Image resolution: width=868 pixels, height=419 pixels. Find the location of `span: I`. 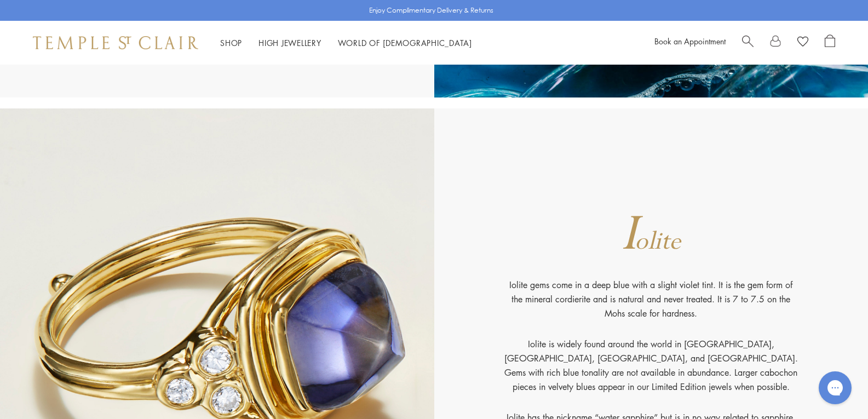

span: I is located at coordinates (629, 234).